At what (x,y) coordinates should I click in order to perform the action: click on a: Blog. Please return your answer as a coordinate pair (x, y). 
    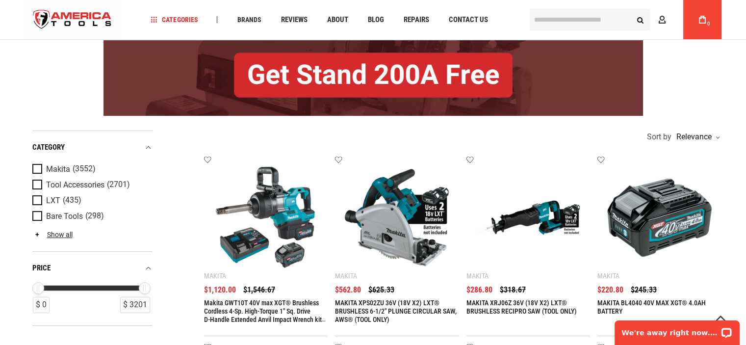
    Looking at the image, I should click on (375, 20).